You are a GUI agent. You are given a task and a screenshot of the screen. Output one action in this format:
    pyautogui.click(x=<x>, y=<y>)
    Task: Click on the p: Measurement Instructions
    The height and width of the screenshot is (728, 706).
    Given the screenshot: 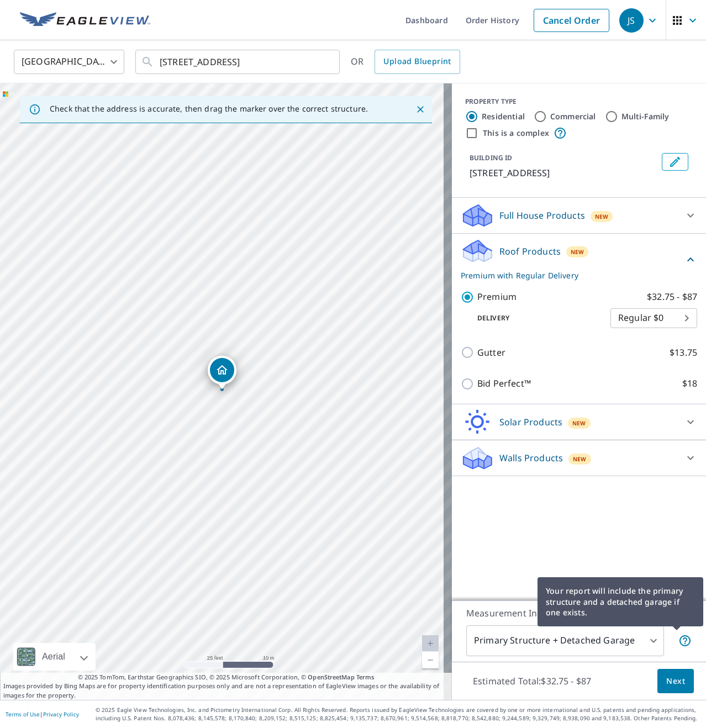 What is the action you would take?
    pyautogui.click(x=579, y=614)
    